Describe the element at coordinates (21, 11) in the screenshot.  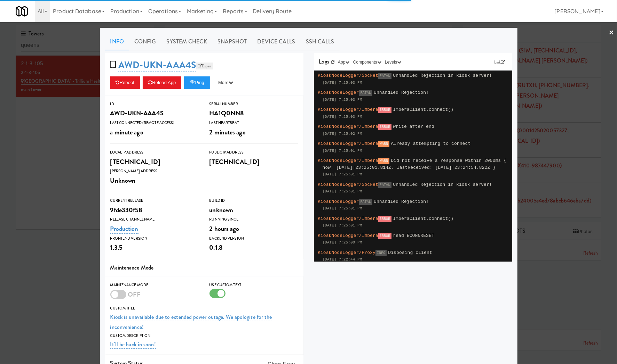
I see `img: Micromart` at that location.